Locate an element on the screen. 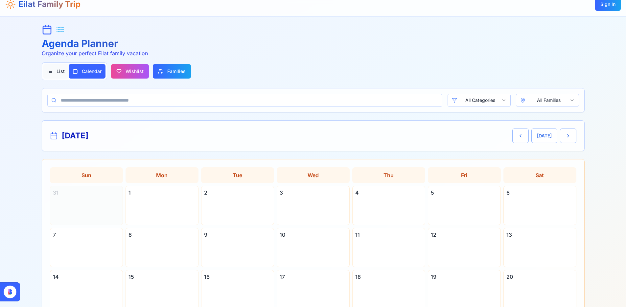 This screenshot has height=307, width=626. span: 9 is located at coordinates (206, 235).